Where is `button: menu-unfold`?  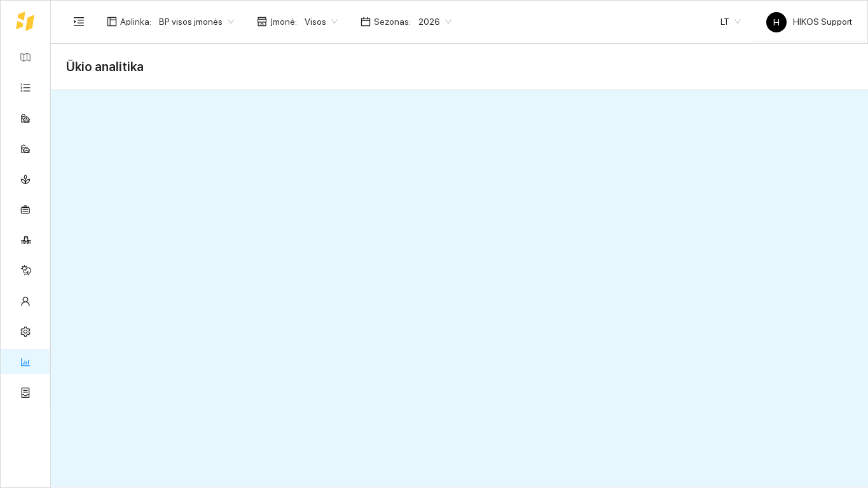
button: menu-unfold is located at coordinates (79, 21).